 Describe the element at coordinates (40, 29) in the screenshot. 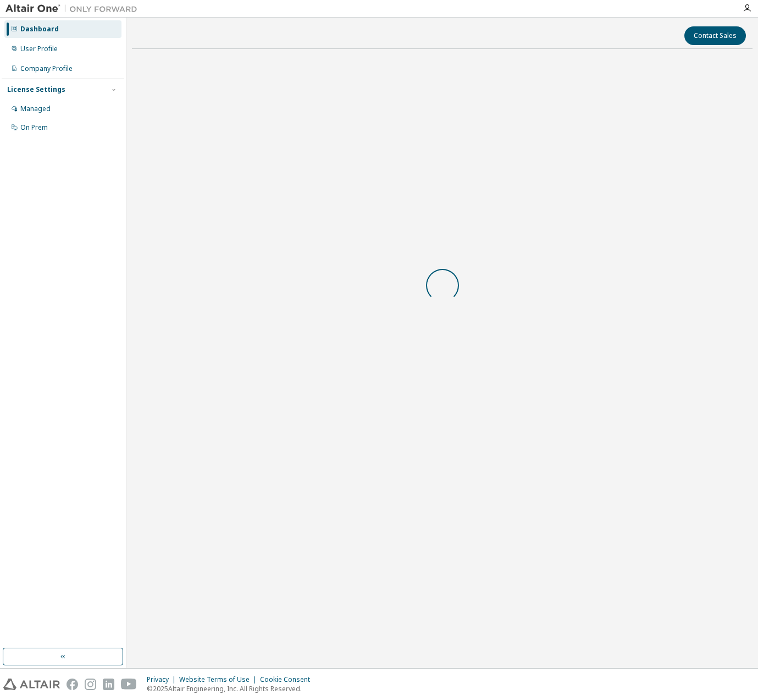

I see `div: Dashboard` at that location.